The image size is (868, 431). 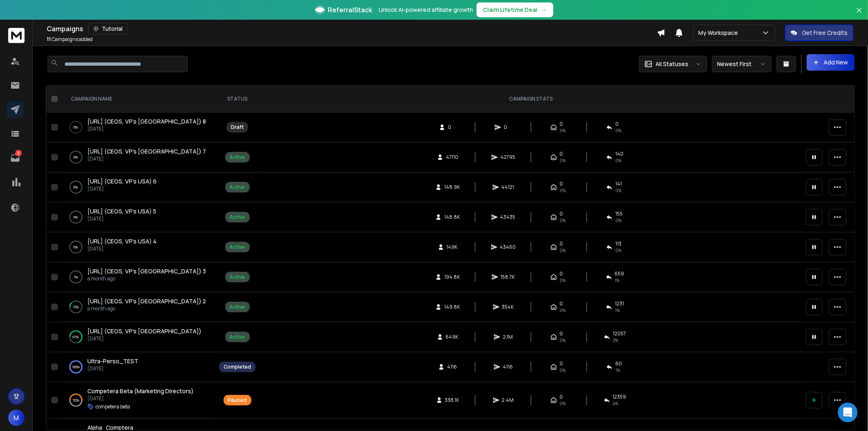 What do you see at coordinates (76, 367) in the screenshot?
I see `p: 100 %` at bounding box center [76, 367].